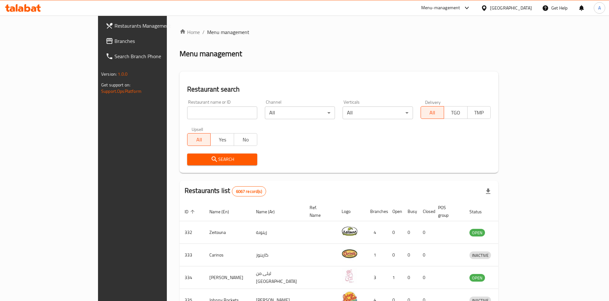 Image resolution: width=609 pixels, height=301 pixels. Describe the element at coordinates (269, 211) in the screenshot. I see `span: Name (Ar)` at that location.